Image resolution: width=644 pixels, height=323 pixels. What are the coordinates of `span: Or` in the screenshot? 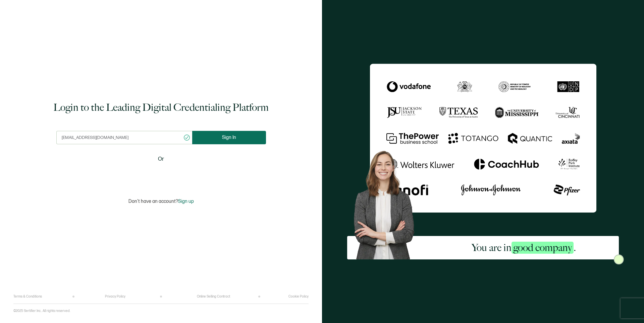 It's located at (161, 159).